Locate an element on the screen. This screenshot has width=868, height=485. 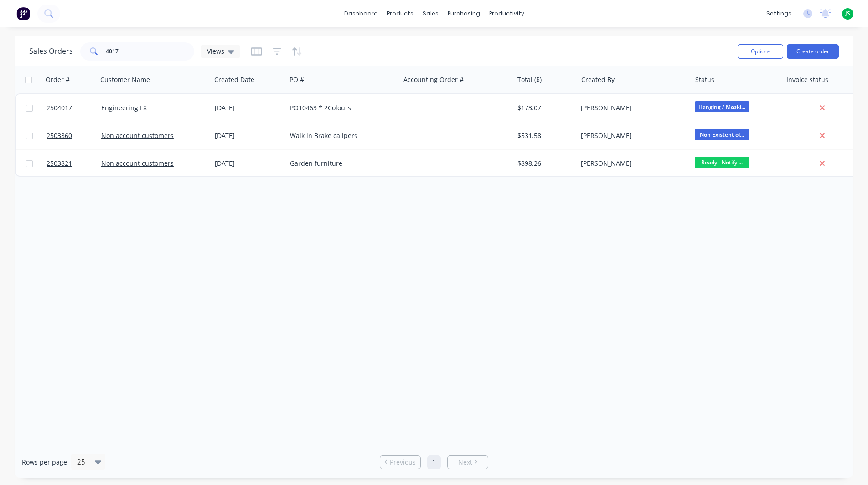
div: Order # is located at coordinates (57, 79).